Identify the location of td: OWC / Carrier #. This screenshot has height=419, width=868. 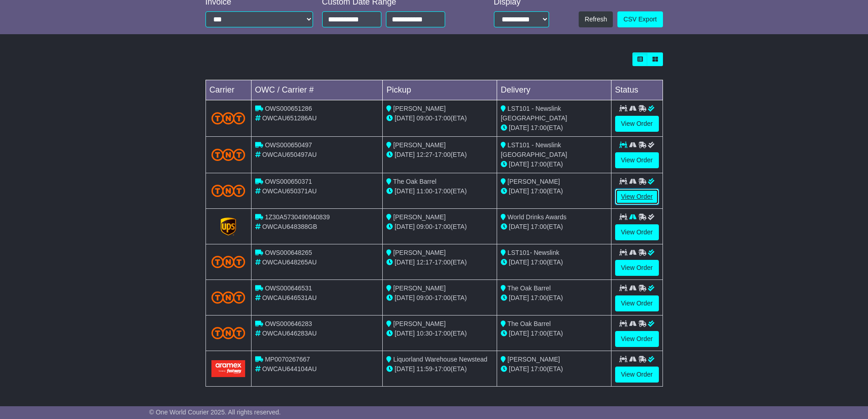
(317, 90).